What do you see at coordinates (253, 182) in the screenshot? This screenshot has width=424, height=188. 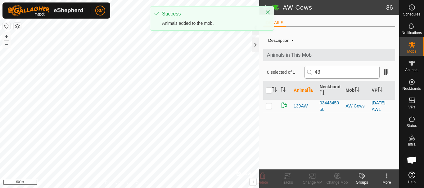 I see `span: i` at bounding box center [253, 182].